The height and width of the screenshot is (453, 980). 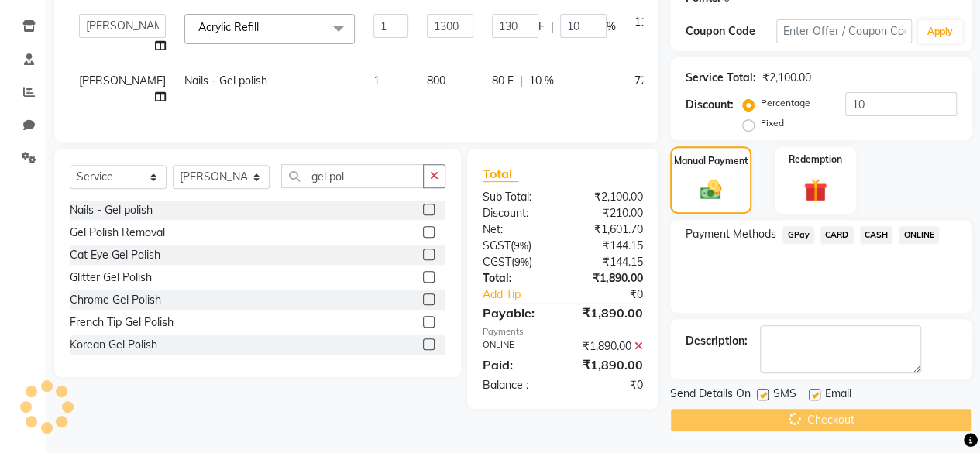 I want to click on div: Korean Gel Polish, so click(x=113, y=344).